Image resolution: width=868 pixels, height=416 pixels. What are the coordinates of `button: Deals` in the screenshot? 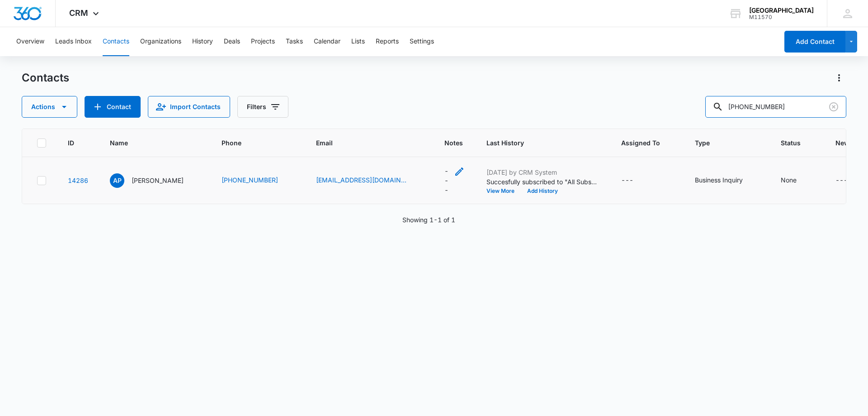 It's located at (232, 42).